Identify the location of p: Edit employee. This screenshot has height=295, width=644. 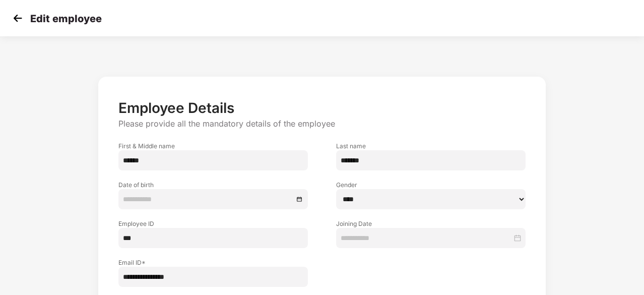
(66, 18).